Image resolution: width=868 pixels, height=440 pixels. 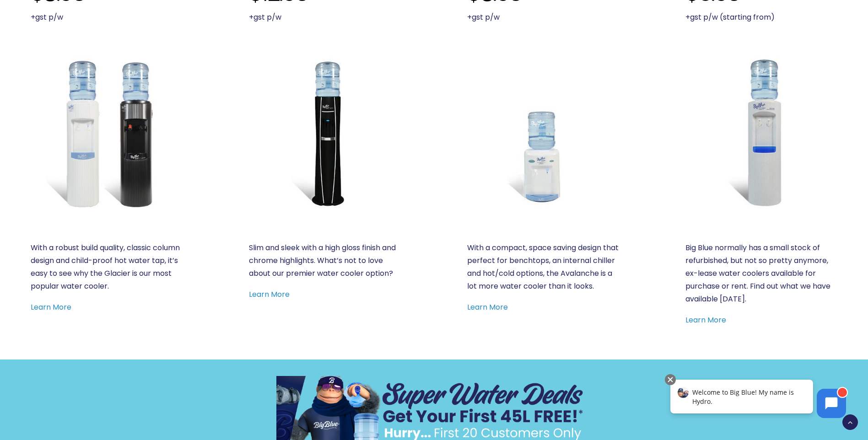 What do you see at coordinates (22, 20) in the screenshot?
I see `img: Avatar` at bounding box center [22, 20].